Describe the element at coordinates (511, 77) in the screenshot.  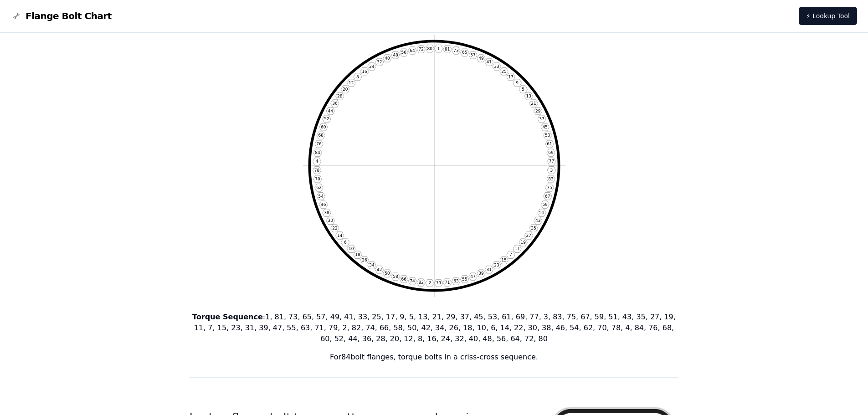
I see `text: 17` at that location.